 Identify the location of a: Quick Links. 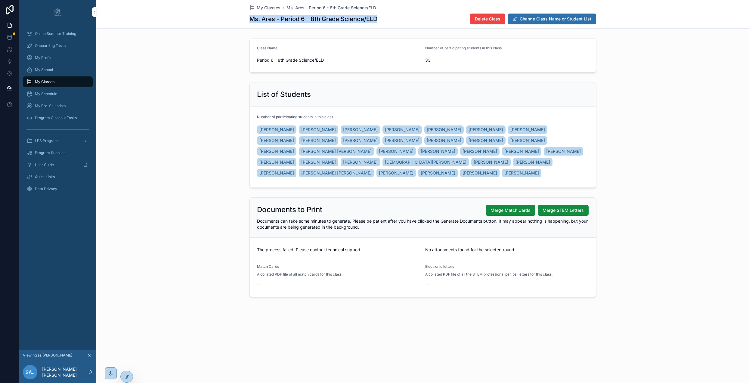
(58, 177).